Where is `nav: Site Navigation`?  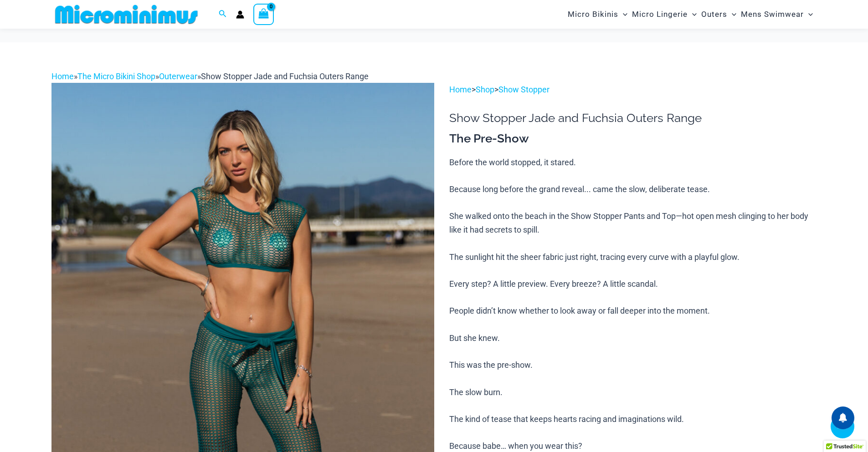 nav: Site Navigation is located at coordinates (690, 14).